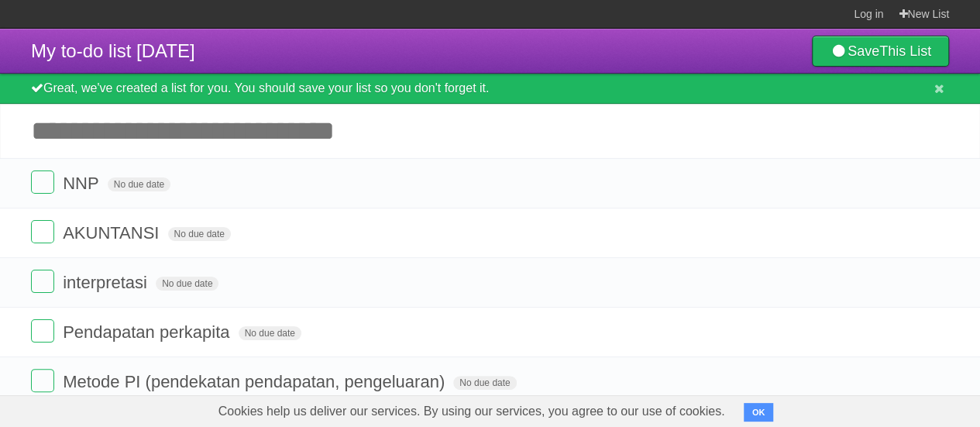 This screenshot has height=427, width=980. What do you see at coordinates (148, 332) in the screenshot?
I see `span: Pendapatan perkapita` at bounding box center [148, 332].